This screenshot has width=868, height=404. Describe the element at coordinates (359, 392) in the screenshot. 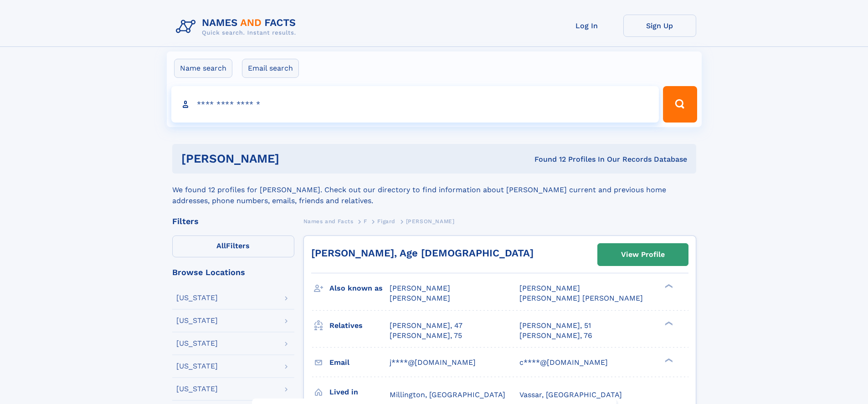

I see `h3: Lived in` at that location.